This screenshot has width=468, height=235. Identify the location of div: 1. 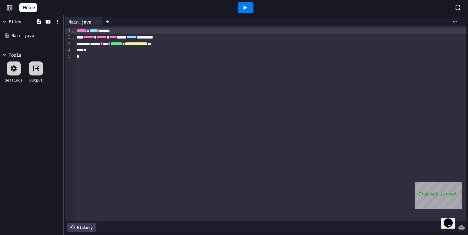
(68, 31).